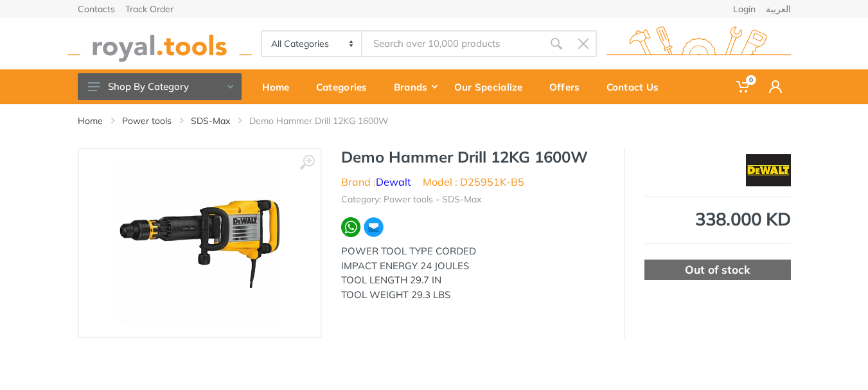 The width and height of the screenshot is (868, 390). Describe the element at coordinates (473, 273) in the screenshot. I see `div: POWER TOOL TYPE CORDED IMPACT ENERGY 24 JOULES TOOL LENGTH 29.7 IN TOOL WEIGHT 29.3 LBS` at that location.